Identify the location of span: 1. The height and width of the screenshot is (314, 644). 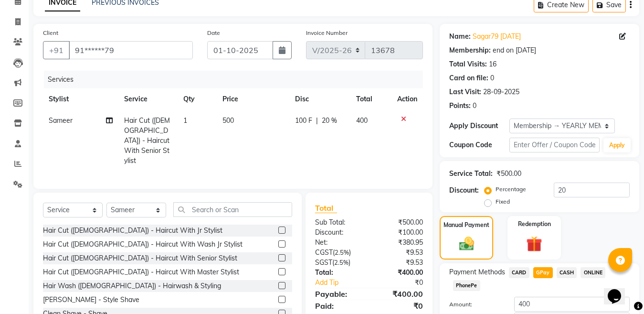
(185, 120).